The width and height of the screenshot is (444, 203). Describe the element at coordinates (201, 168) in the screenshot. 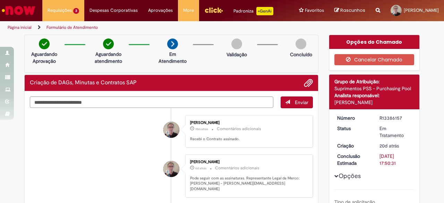

I see `span: 6d atrás` at that location.